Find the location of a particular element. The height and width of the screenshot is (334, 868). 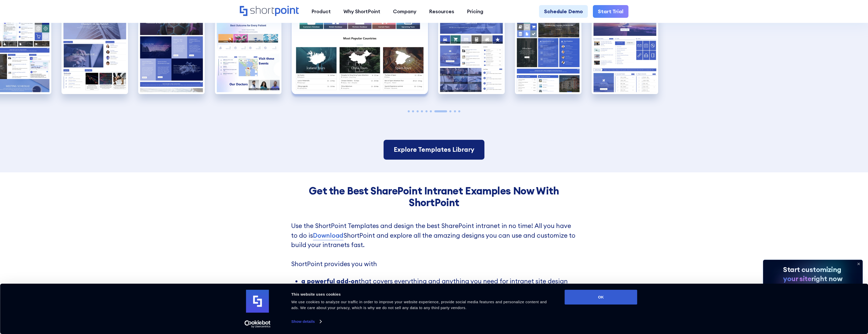

div: This website uses cookies is located at coordinates (422, 294).